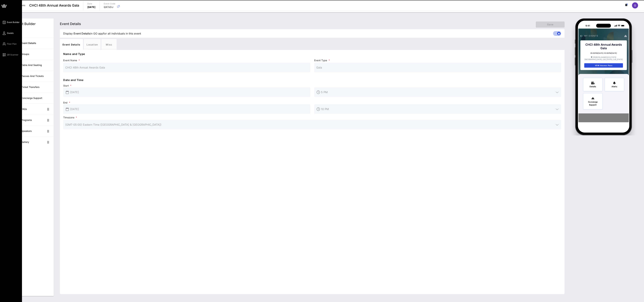 This screenshot has height=302, width=644. What do you see at coordinates (438, 67) in the screenshot?
I see `input: Event Type` at bounding box center [438, 67].